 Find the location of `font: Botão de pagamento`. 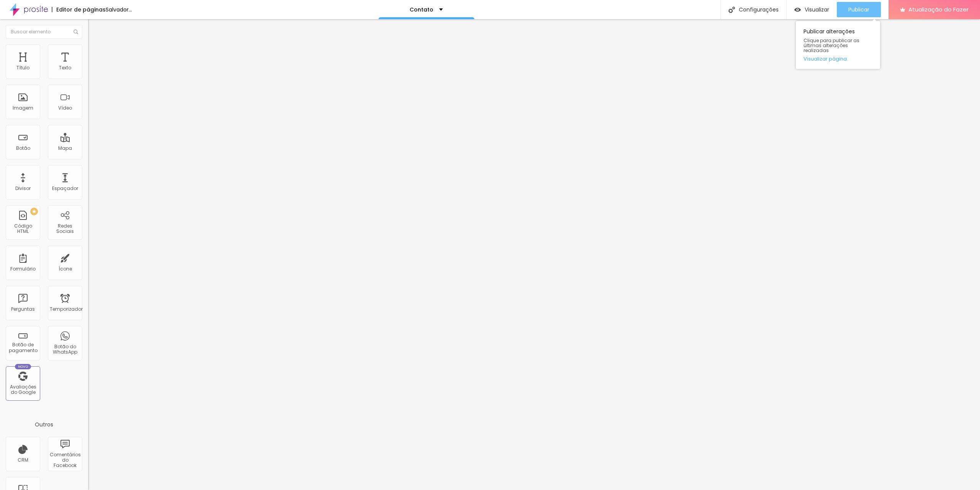

font: Botão de pagamento is located at coordinates (23, 347).